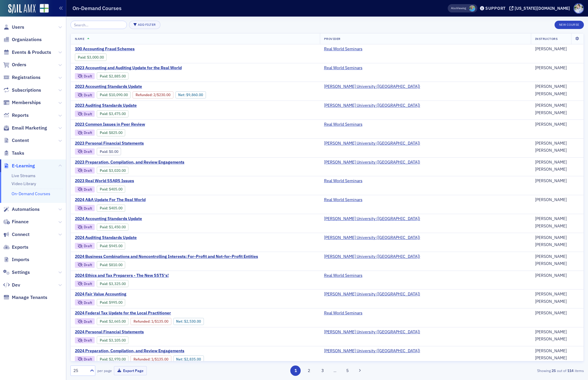  What do you see at coordinates (31, 52) in the screenshot?
I see `span: Events & Products` at bounding box center [31, 52].